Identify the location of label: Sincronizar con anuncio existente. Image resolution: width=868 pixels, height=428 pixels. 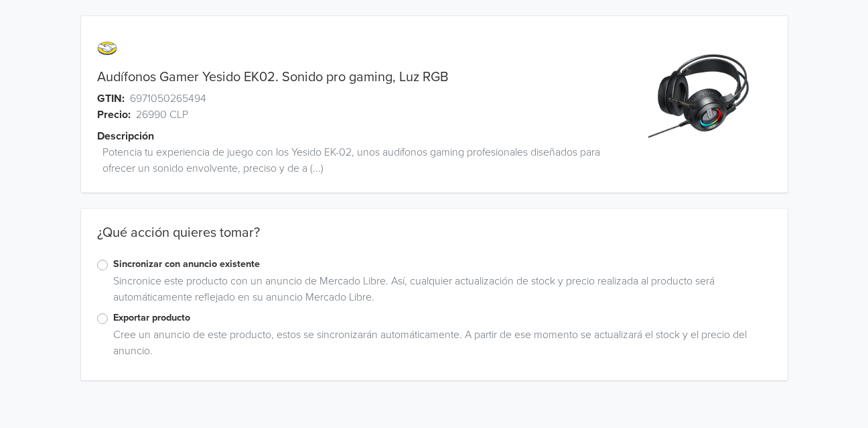
(442, 264).